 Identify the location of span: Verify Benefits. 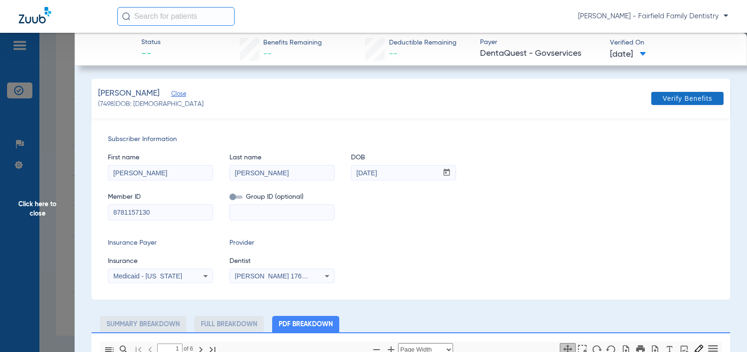
(687, 98).